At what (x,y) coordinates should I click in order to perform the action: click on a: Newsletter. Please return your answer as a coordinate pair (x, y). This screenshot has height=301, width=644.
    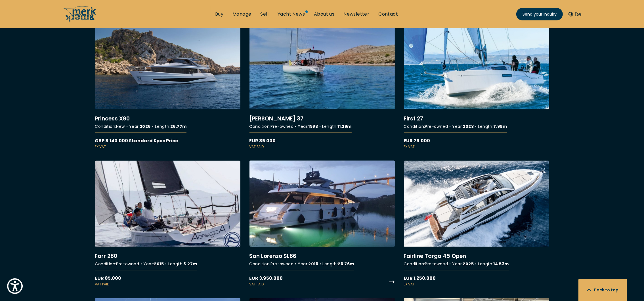
    Looking at the image, I should click on (356, 14).